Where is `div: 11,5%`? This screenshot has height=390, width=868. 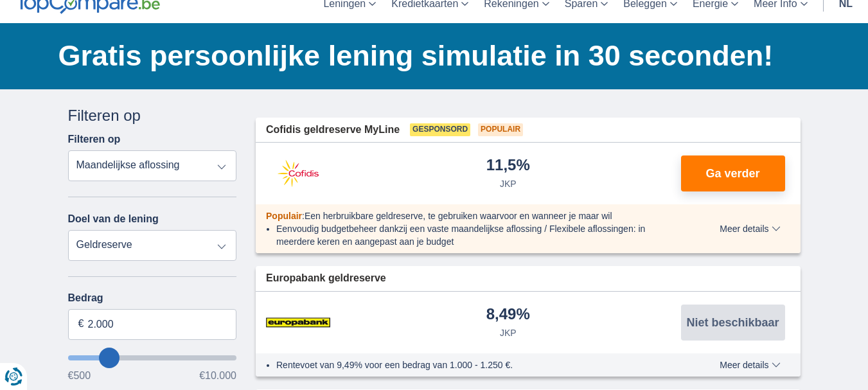
div: 11,5% is located at coordinates (509, 165).